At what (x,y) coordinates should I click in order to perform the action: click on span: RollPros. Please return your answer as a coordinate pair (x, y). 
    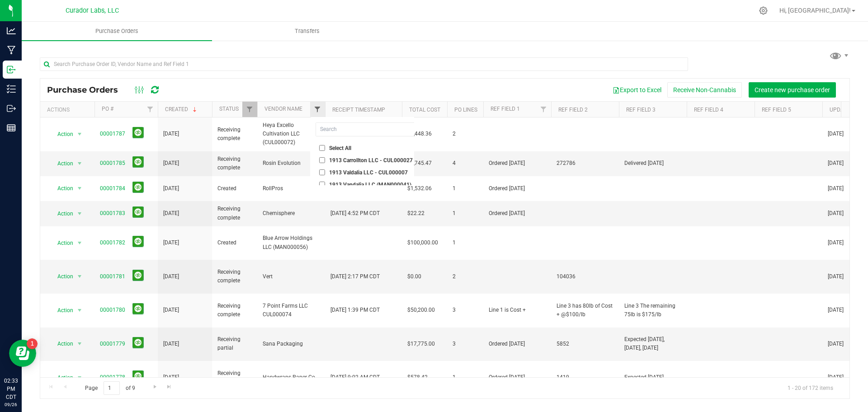
    Looking at the image, I should click on (291, 188).